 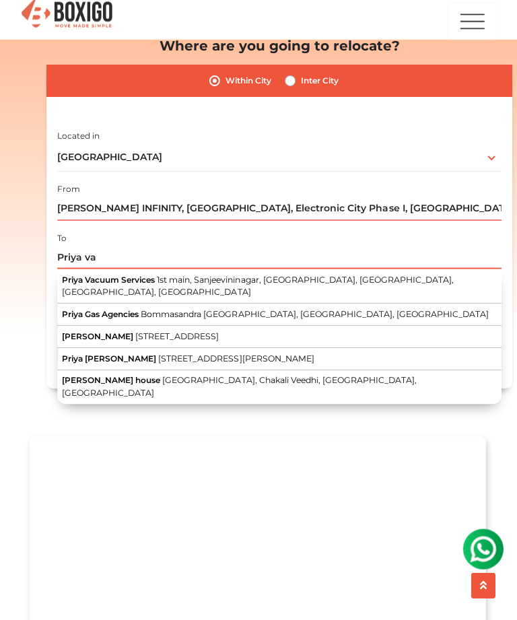 I want to click on h2: Where are you going to relocate?, so click(x=280, y=47).